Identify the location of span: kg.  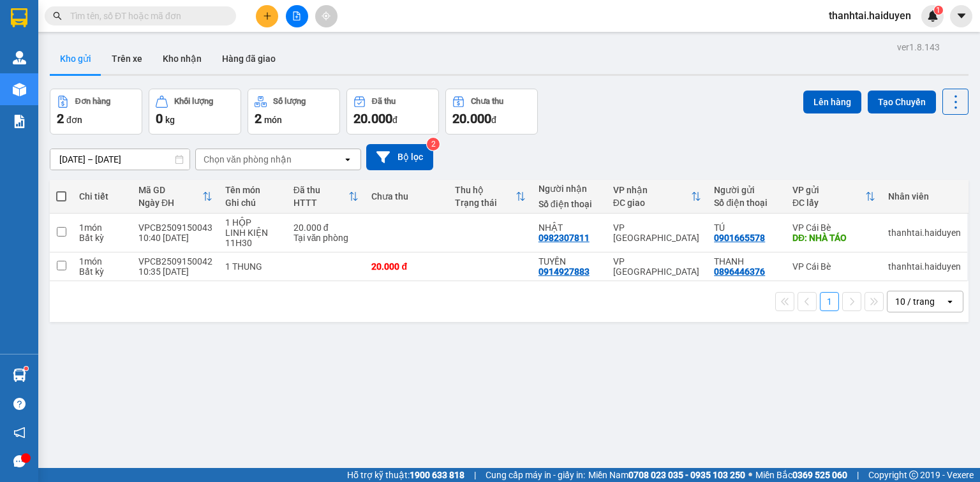
(169, 120).